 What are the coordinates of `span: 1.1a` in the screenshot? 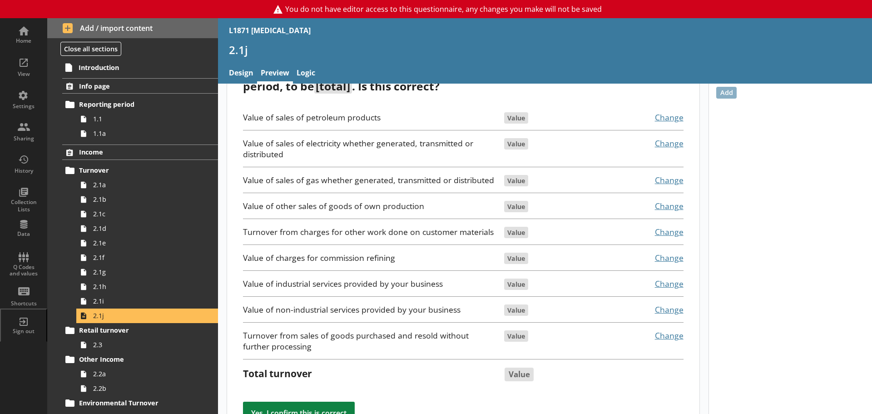 It's located at (144, 133).